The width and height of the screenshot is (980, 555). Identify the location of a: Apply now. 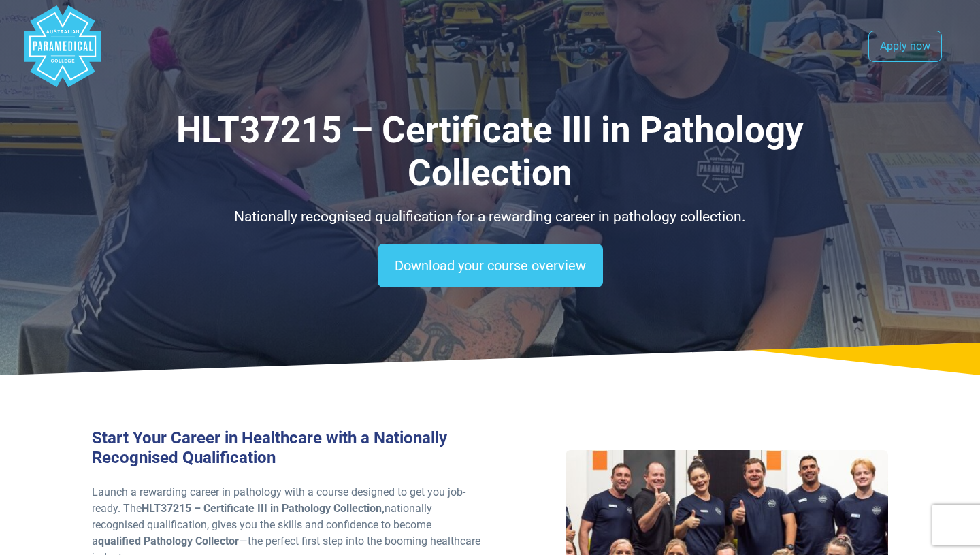
(906, 46).